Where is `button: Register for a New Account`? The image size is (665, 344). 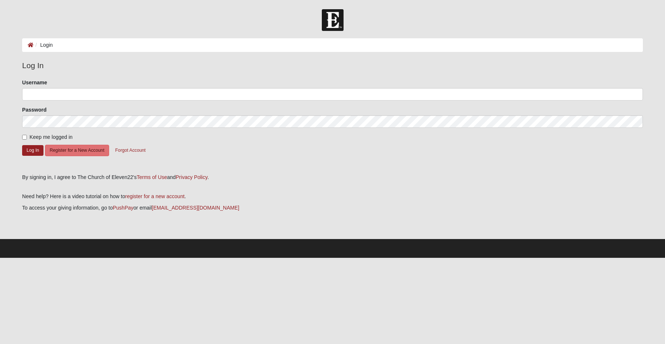 button: Register for a New Account is located at coordinates (77, 150).